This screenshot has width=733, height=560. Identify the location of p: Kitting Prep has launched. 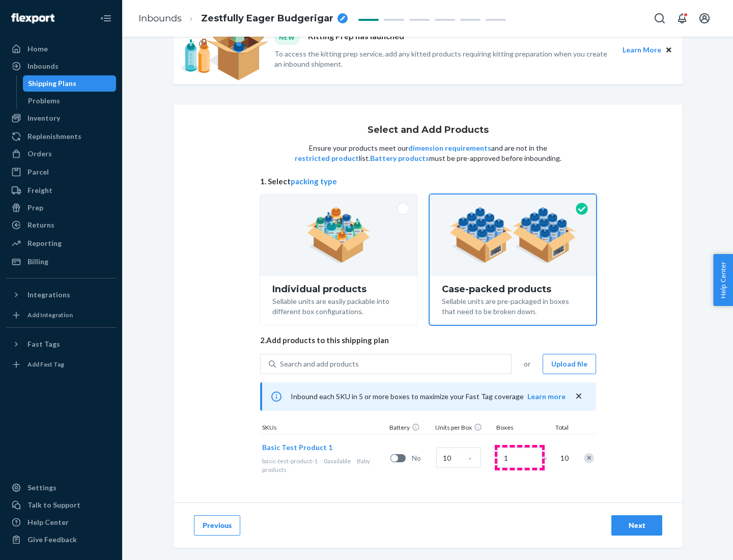
(356, 37).